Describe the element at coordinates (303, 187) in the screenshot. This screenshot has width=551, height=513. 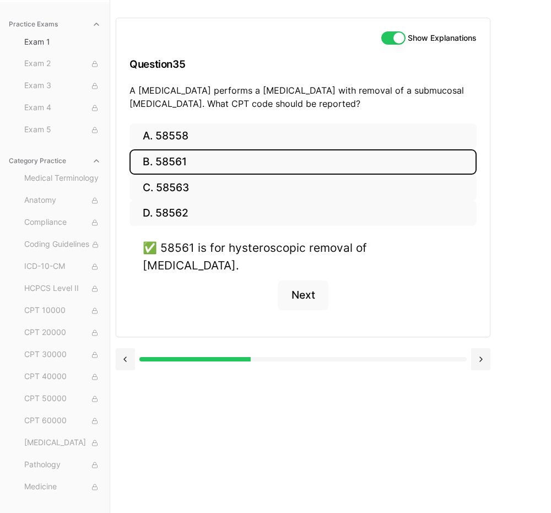
I see `button: C. 58563` at that location.